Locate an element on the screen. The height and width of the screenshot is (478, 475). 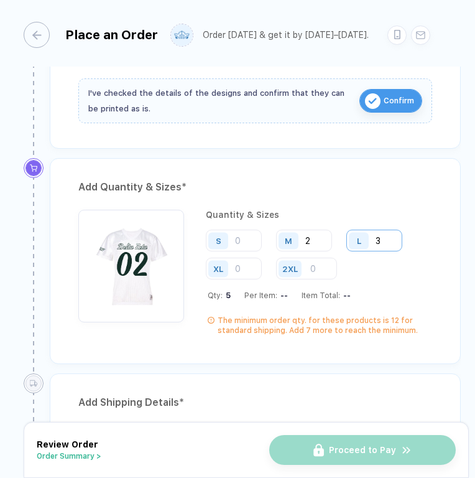
div: Per Item: is located at coordinates (266, 295).